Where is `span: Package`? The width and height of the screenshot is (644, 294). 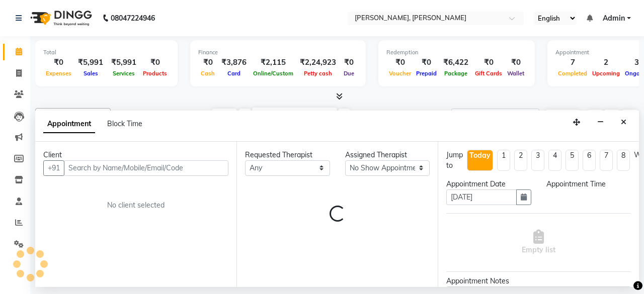
span: Package is located at coordinates (456, 73).